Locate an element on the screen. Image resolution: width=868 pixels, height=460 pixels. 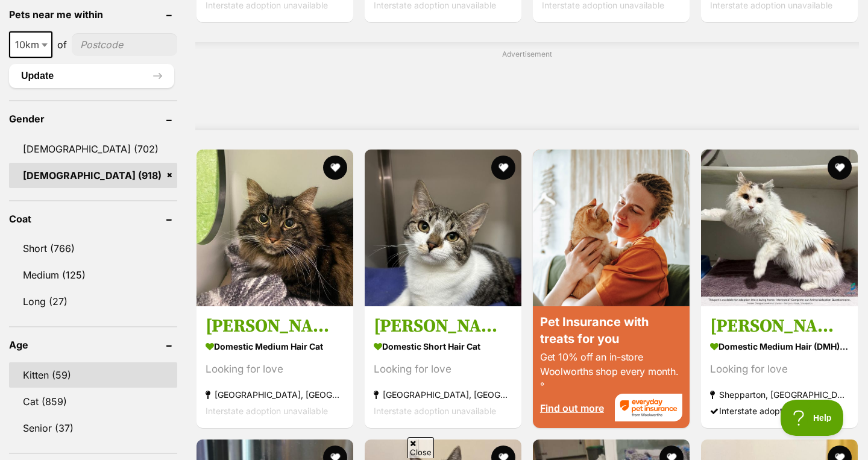
span: of is located at coordinates (62, 44).